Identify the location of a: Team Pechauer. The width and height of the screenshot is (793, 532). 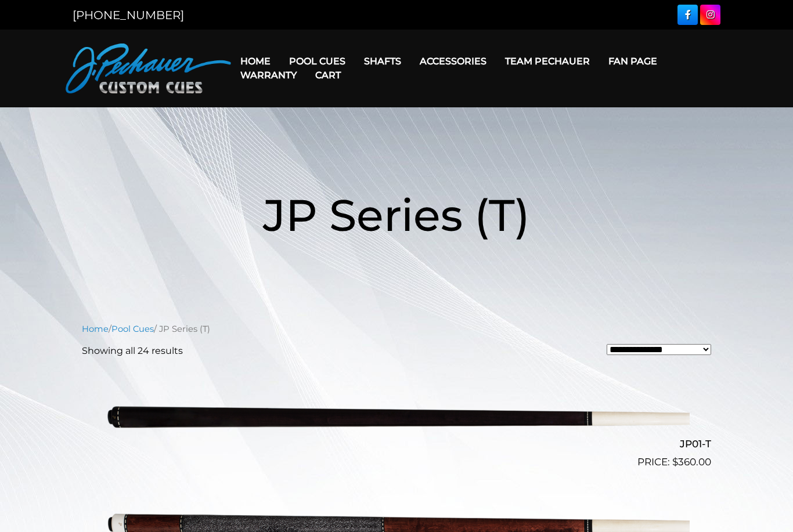
(547, 61).